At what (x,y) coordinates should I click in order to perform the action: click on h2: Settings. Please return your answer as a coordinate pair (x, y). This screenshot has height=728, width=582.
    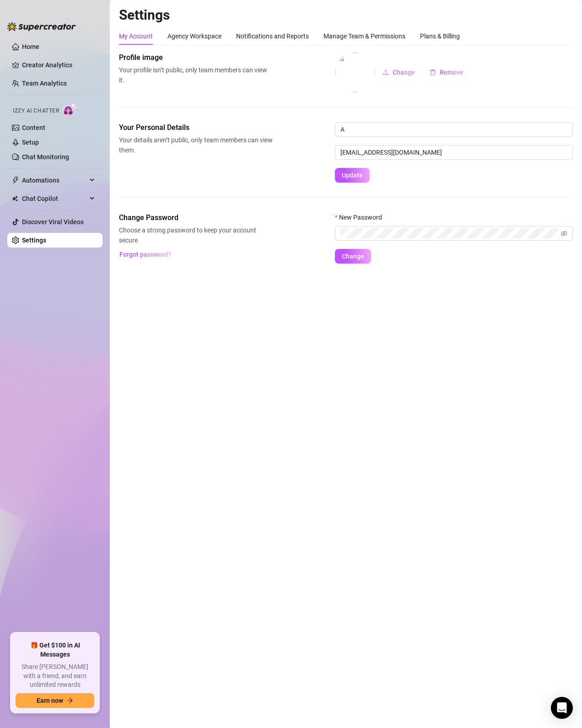
    Looking at the image, I should click on (346, 15).